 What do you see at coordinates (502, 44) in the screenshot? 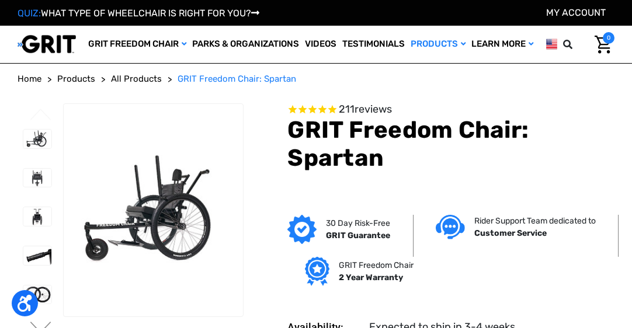
I see `a: Learn More` at bounding box center [502, 44].